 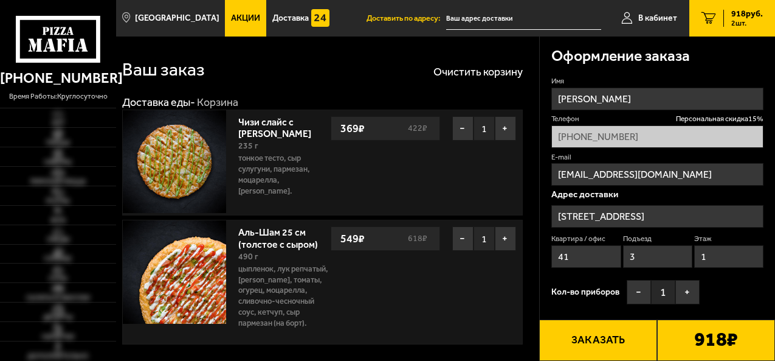 I want to click on div: Корзина, so click(x=218, y=102).